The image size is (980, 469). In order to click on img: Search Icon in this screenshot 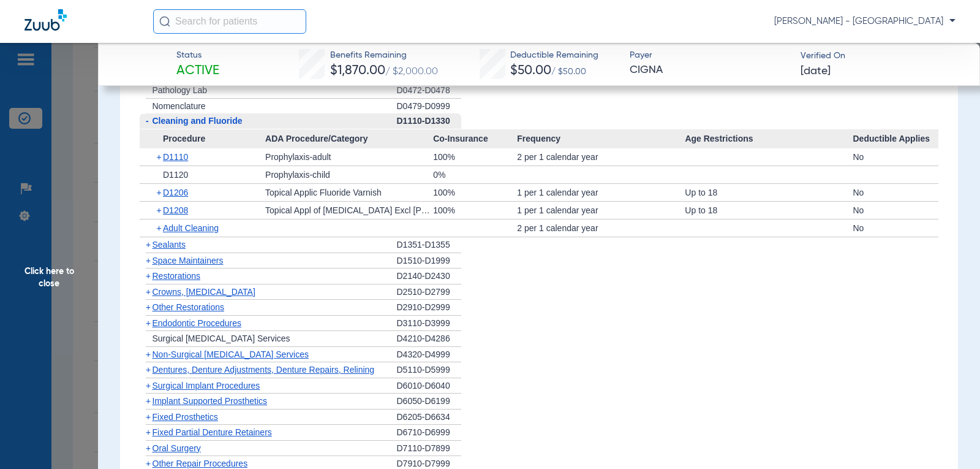, I will do `click(165, 22)`.